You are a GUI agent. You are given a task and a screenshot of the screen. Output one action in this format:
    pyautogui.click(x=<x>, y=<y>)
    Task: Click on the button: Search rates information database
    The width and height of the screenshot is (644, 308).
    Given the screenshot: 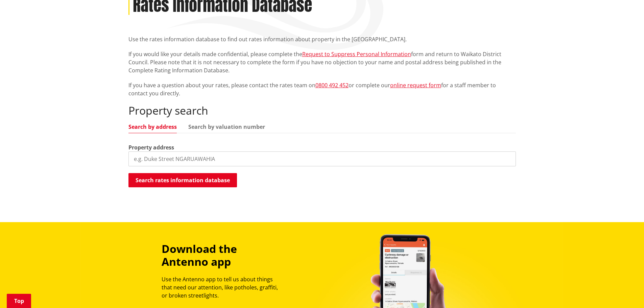 What is the action you would take?
    pyautogui.click(x=182, y=180)
    